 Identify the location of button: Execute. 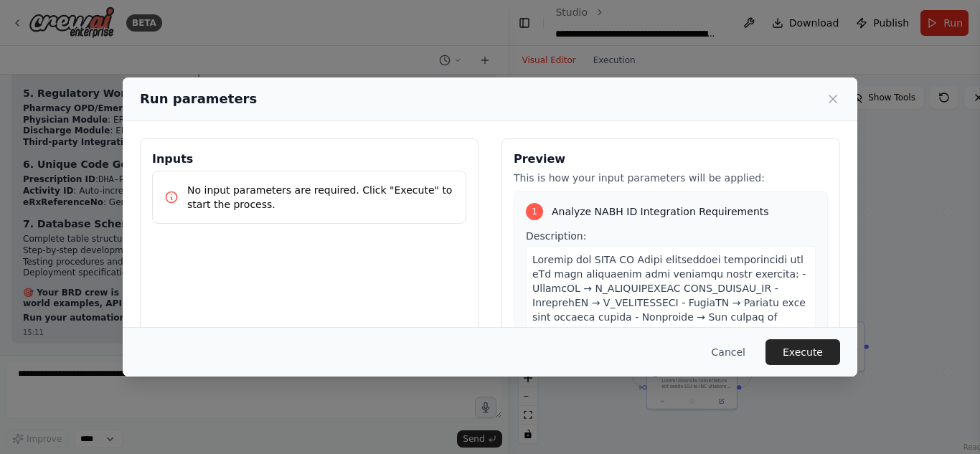
(803, 352).